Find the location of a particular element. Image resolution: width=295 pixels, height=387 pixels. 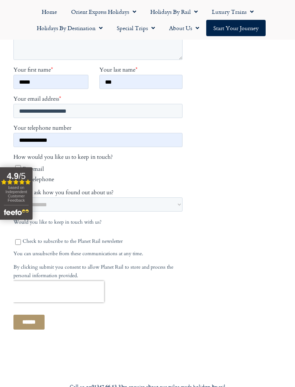

span: By email is located at coordinates (20, 268).